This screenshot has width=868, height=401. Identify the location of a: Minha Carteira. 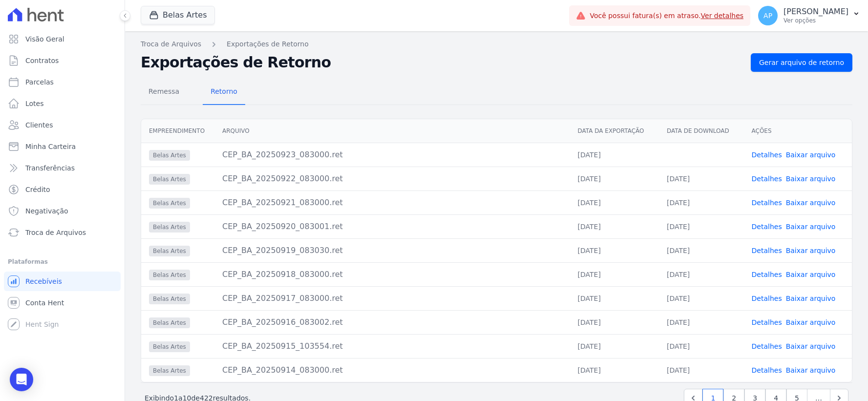
(62, 146).